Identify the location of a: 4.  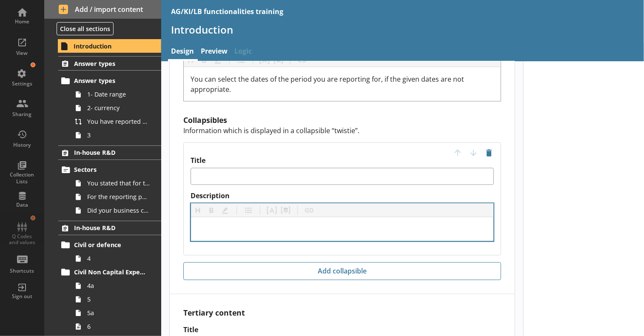
(116, 259).